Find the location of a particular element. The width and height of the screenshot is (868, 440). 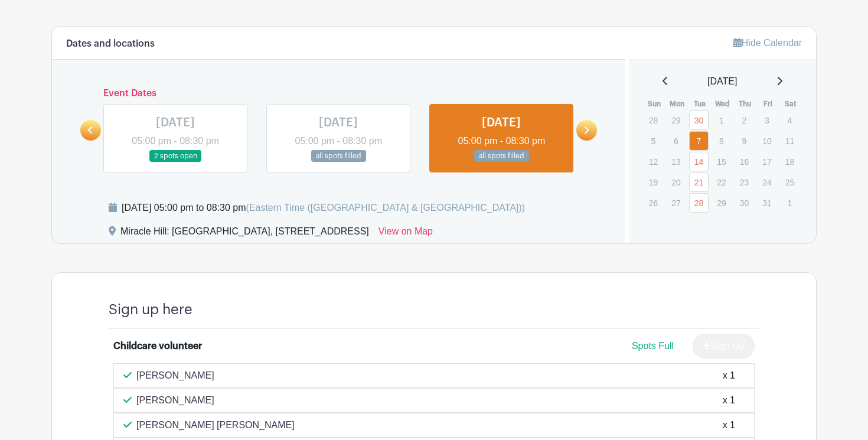

p: 13 is located at coordinates (676, 161).